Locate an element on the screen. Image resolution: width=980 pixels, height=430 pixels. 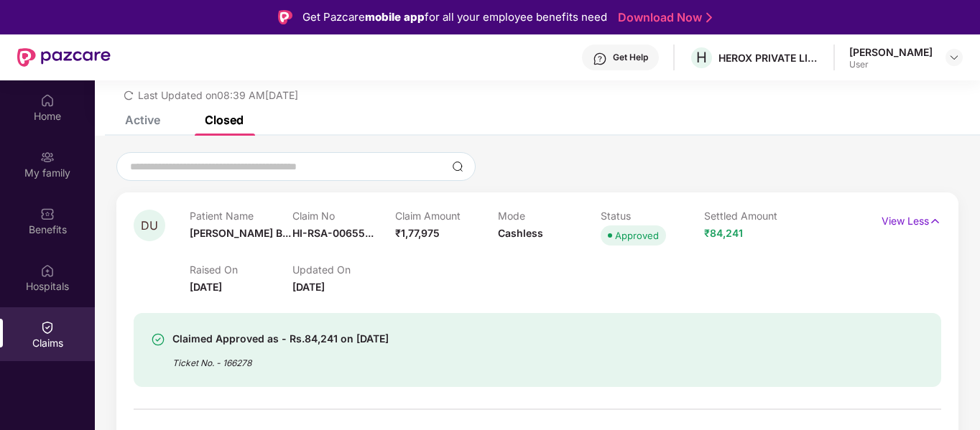
p: Mode is located at coordinates (549, 215).